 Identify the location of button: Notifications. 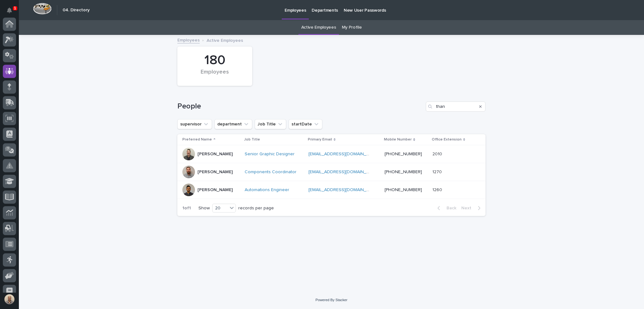
(9, 11).